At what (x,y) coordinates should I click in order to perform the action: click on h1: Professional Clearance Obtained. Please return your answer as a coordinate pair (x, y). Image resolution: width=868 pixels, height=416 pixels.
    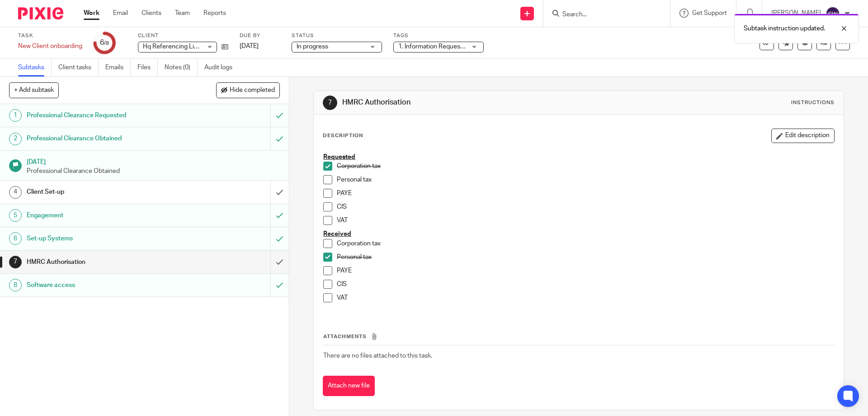
    Looking at the image, I should click on (105, 138).